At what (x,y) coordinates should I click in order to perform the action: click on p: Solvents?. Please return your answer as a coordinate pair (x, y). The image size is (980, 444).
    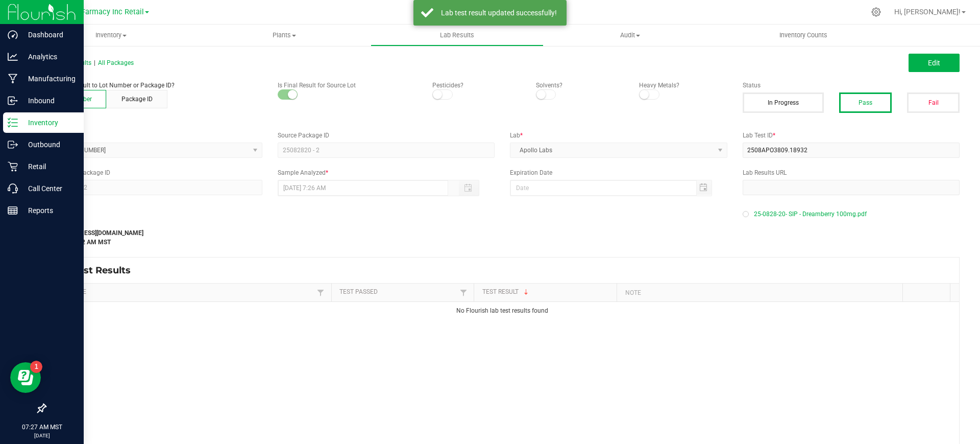
    Looking at the image, I should click on (580, 85).